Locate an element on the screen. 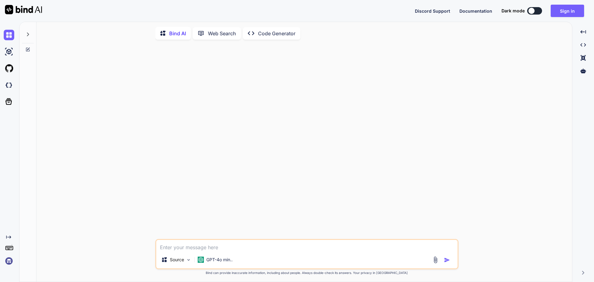 This screenshot has height=282, width=594. img: chat is located at coordinates (9, 35).